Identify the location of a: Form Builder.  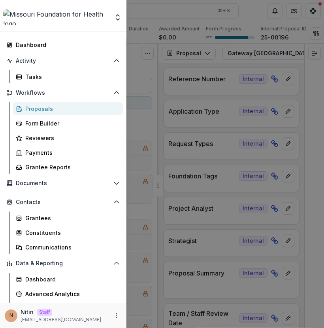
(68, 123).